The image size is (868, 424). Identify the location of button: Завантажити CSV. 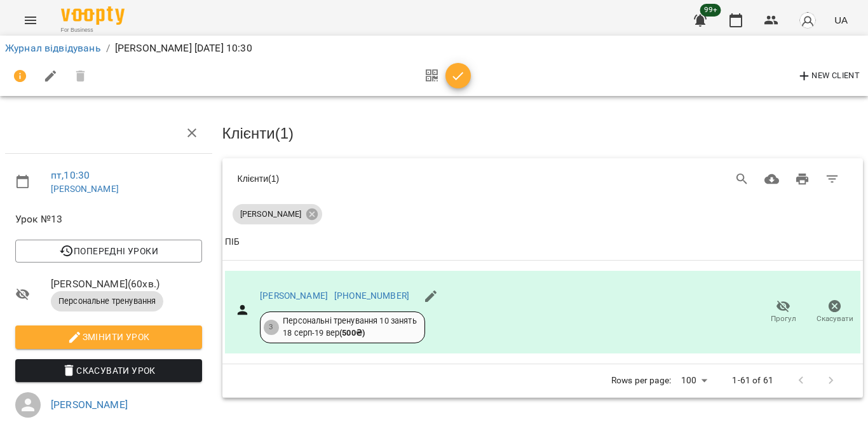
(772, 179).